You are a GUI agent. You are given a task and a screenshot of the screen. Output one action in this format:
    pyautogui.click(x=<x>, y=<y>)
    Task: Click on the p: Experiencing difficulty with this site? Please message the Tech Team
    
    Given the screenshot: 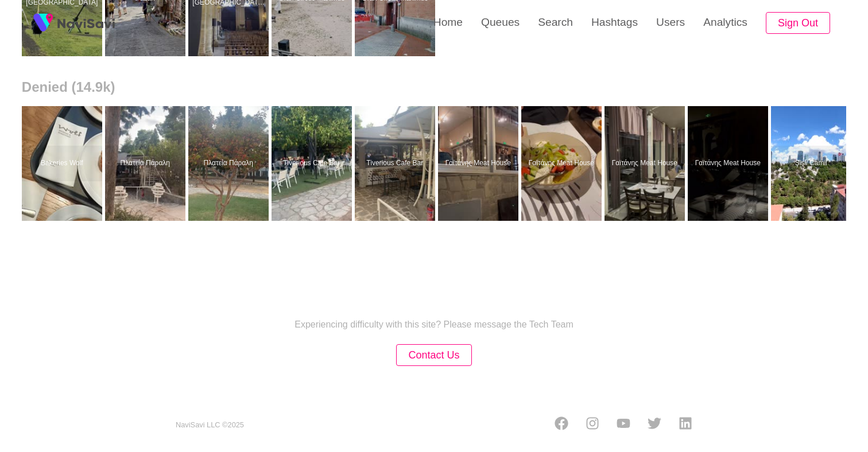 What is the action you would take?
    pyautogui.click(x=434, y=325)
    